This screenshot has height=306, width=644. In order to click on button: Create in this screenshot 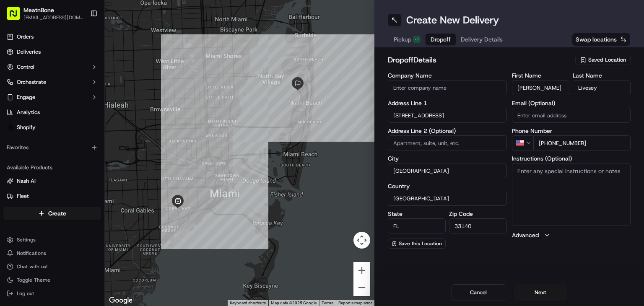, I will do `click(52, 213)`.